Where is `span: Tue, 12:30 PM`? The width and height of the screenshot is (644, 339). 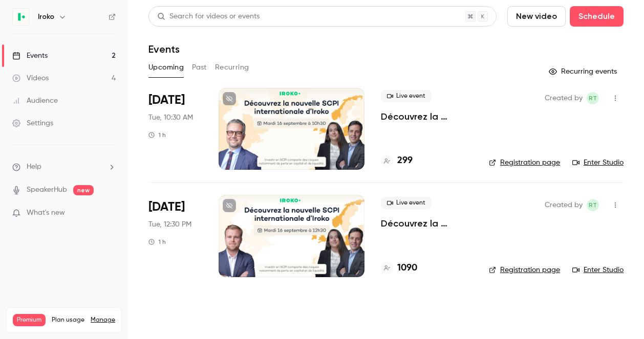
span: Tue, 12:30 PM is located at coordinates (170, 225).